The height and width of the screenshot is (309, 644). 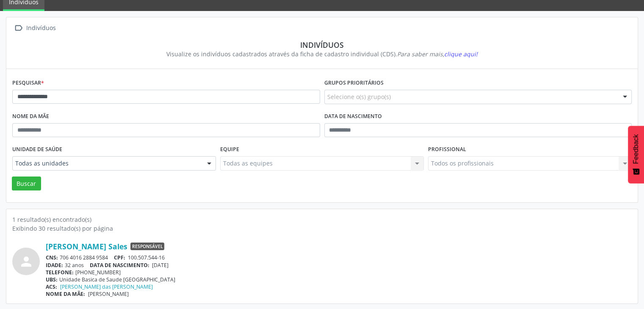 What do you see at coordinates (26, 261) in the screenshot?
I see `i: person` at bounding box center [26, 261].